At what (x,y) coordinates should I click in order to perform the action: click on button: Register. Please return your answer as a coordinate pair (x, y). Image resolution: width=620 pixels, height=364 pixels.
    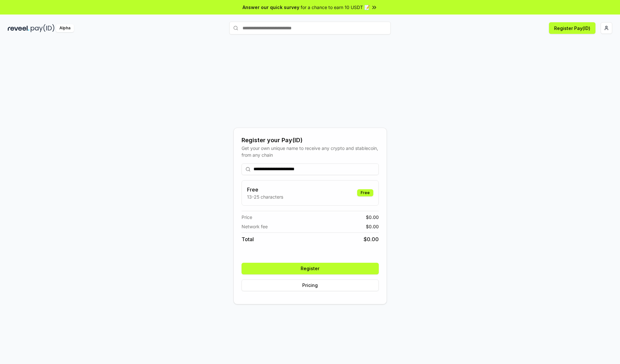
    Looking at the image, I should click on (310, 269).